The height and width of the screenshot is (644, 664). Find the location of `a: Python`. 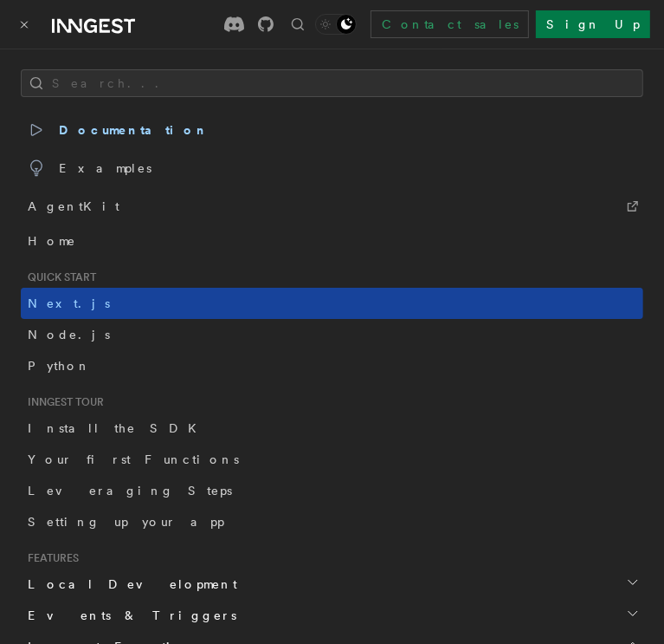

a: Python is located at coordinates (332, 366).